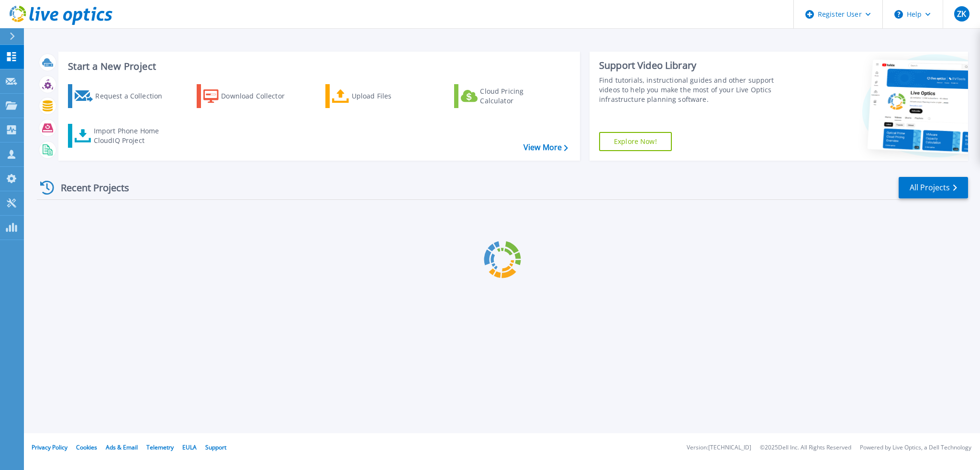 The image size is (980, 470). Describe the element at coordinates (507, 96) in the screenshot. I see `a: Cloud Pricing Calculator` at that location.